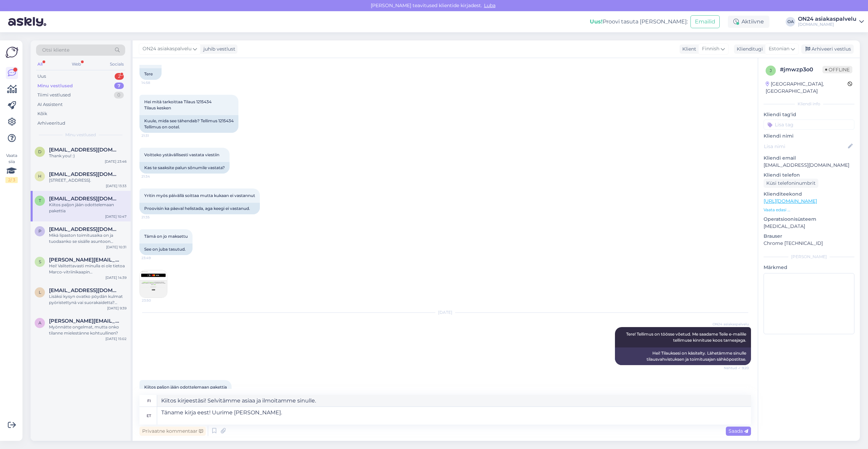  Describe the element at coordinates (154, 284) in the screenshot. I see `img: Attachment` at that location.